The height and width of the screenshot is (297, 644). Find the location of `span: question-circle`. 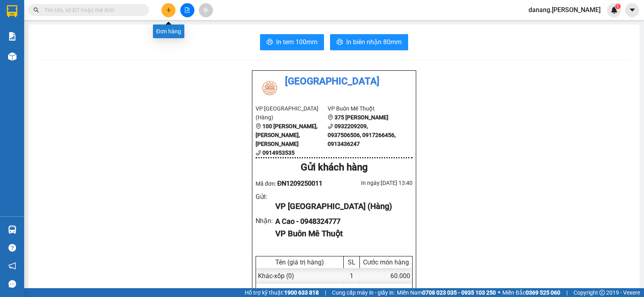

span: question-circle is located at coordinates (12, 248).